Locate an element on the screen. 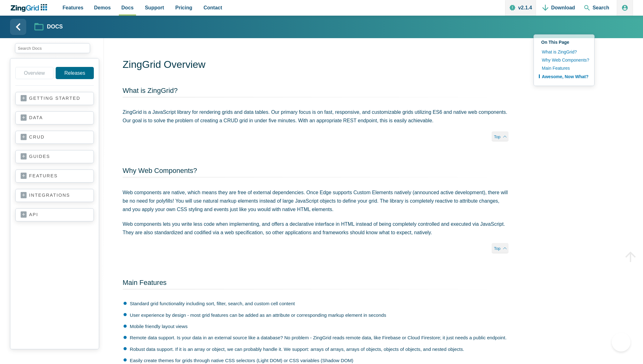 The width and height of the screenshot is (643, 364). a: data is located at coordinates (55, 118).